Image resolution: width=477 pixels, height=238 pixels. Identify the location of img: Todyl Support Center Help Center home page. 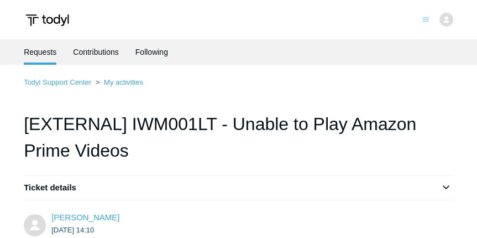
(47, 20).